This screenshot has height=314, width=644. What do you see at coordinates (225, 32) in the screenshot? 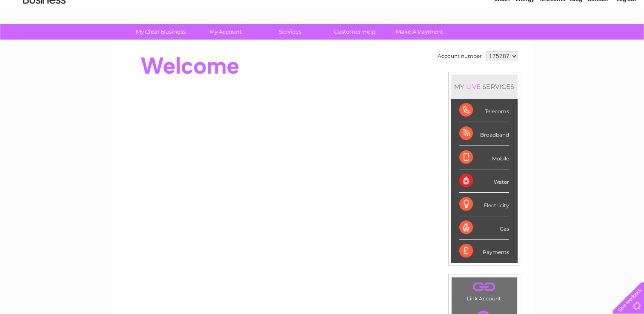
I see `a: My Account` at bounding box center [225, 32].